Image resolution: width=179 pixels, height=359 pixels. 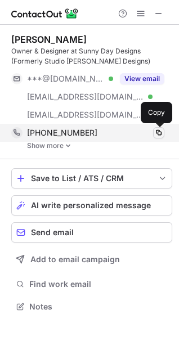 I want to click on button: Add to email campaign, so click(x=92, y=260).